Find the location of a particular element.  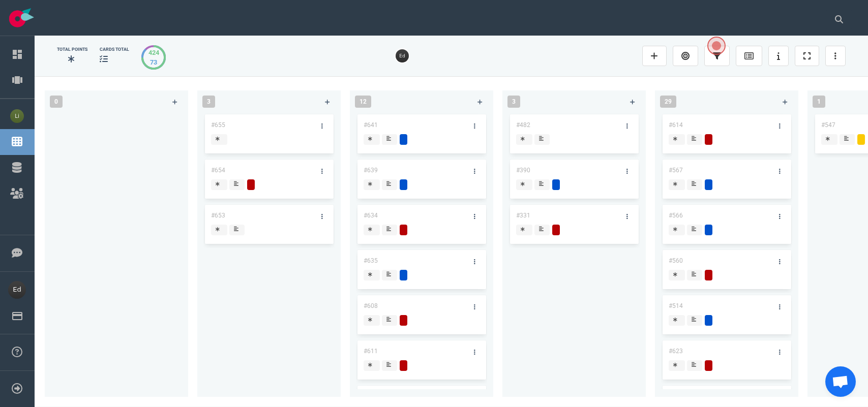

div: Total Points is located at coordinates (72, 49).